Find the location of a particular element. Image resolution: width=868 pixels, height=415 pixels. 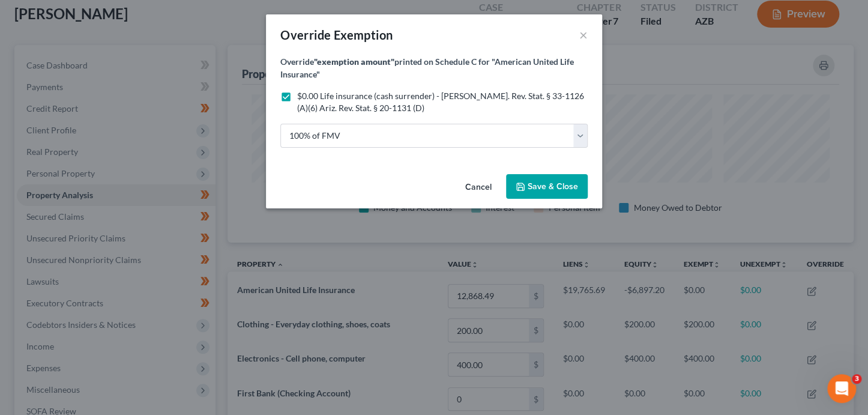

div: Override Exemption is located at coordinates (336, 35).